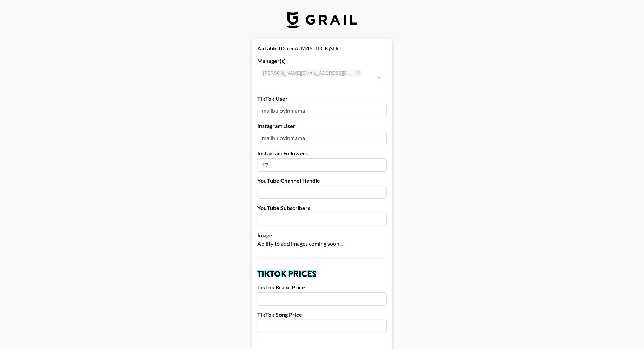 The image size is (644, 349). What do you see at coordinates (322, 275) in the screenshot?
I see `h2: TikTok Prices` at bounding box center [322, 275].